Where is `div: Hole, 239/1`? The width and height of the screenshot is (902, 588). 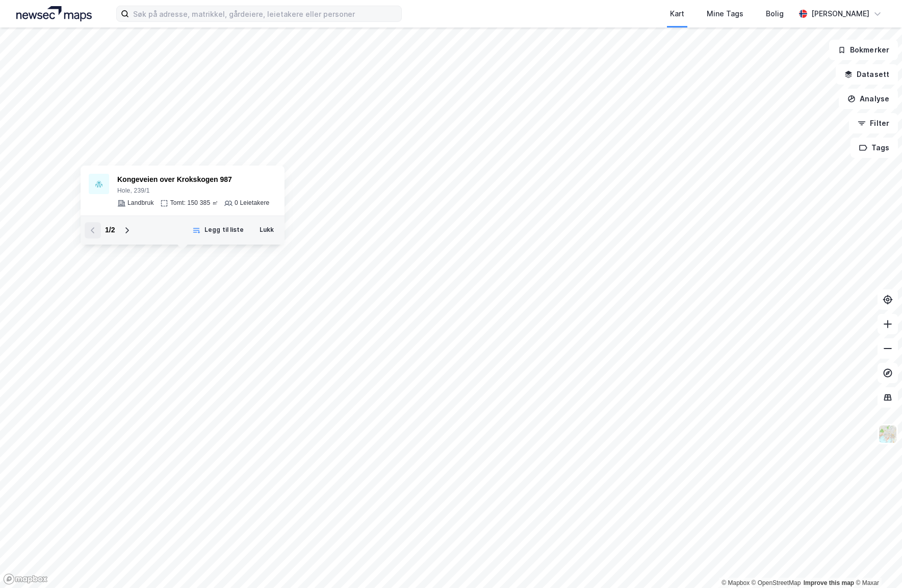
div: Hole, 239/1 is located at coordinates (193, 191).